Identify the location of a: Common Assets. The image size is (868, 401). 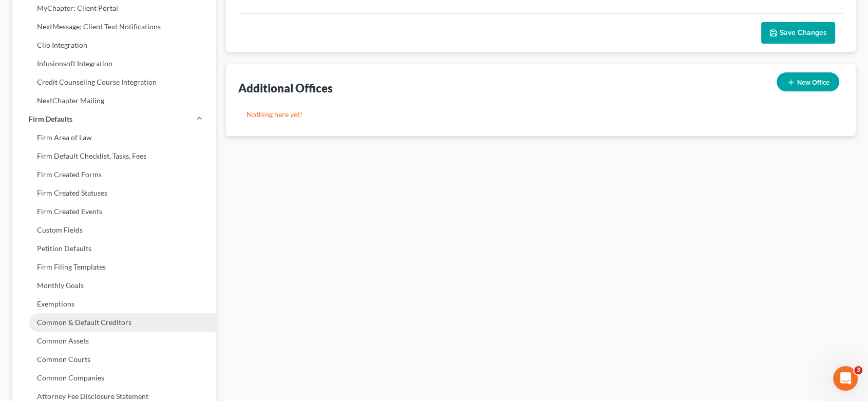
(114, 341).